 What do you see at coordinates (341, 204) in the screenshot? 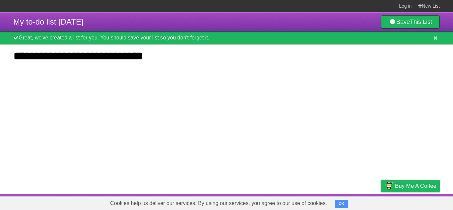
I see `button: OK` at bounding box center [341, 204].